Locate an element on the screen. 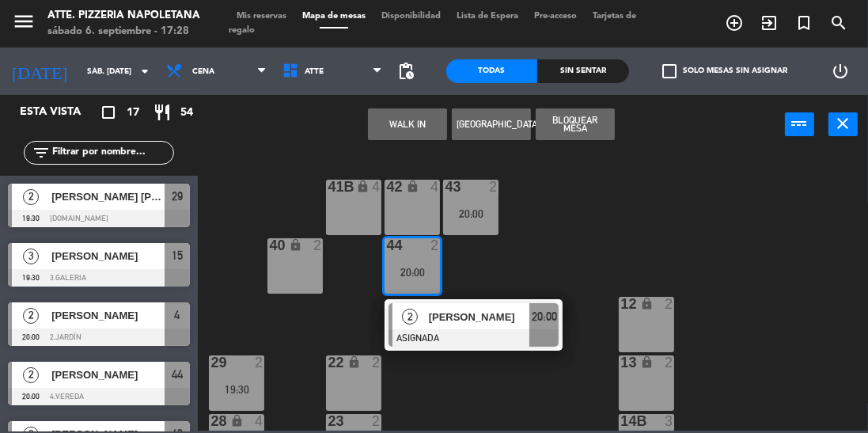 The height and width of the screenshot is (433, 868). span: 54 is located at coordinates (187, 113).